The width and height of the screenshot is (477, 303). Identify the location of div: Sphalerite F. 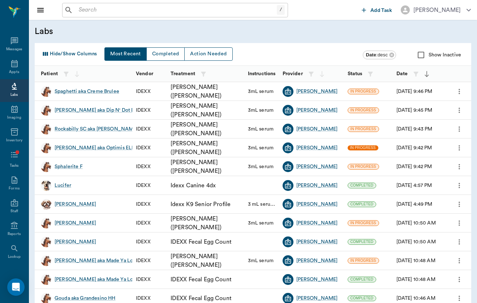
(69, 167).